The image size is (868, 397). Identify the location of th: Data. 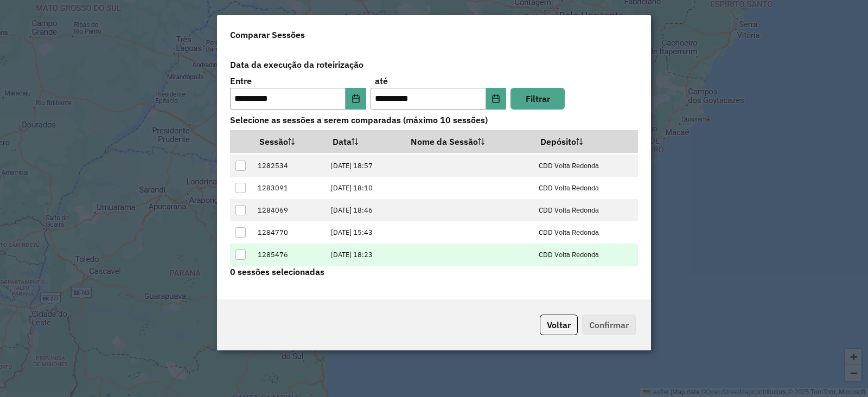
(364, 142).